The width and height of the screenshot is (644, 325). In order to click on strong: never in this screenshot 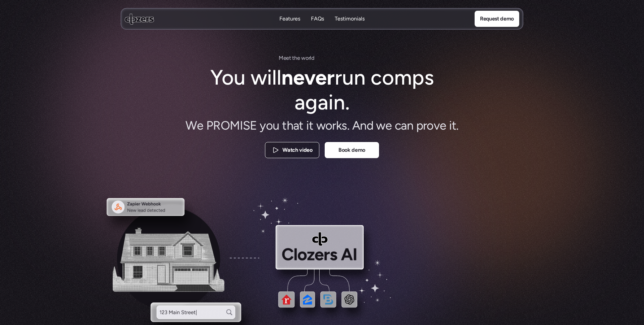, I will do `click(308, 77)`.